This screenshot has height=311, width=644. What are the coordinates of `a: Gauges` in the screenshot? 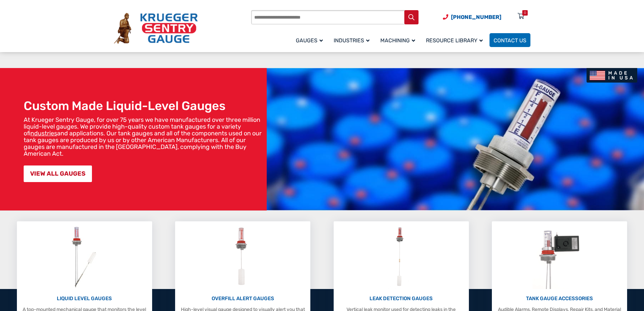 It's located at (311, 40).